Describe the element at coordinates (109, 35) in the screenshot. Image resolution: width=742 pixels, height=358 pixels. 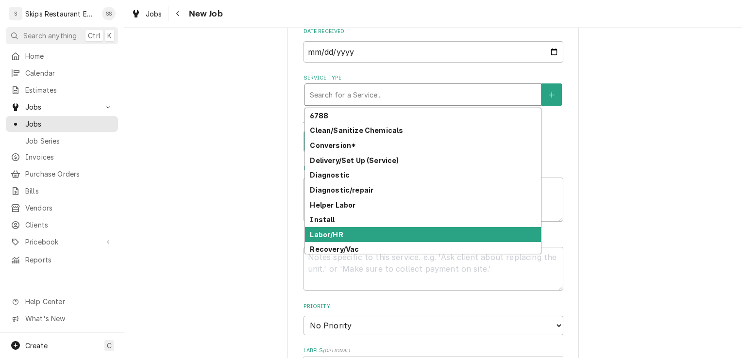
I see `span: K` at that location.